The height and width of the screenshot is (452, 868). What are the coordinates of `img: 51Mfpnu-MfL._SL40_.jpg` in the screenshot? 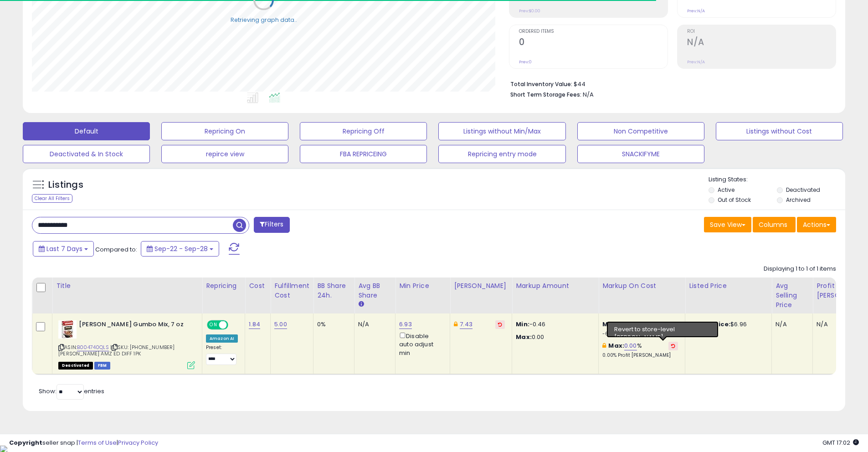 It's located at (68, 329).